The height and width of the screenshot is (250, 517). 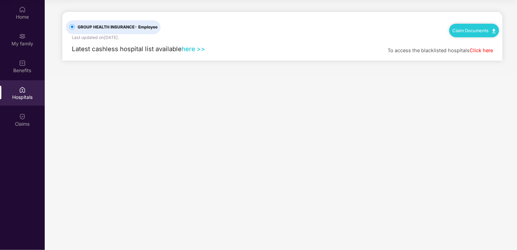 I want to click on span: - Employee, so click(x=146, y=27).